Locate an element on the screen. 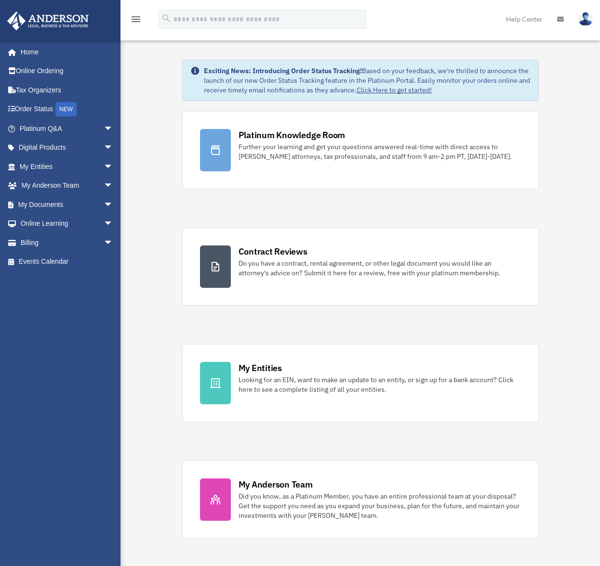  a: Tax Organizers is located at coordinates (67, 90).